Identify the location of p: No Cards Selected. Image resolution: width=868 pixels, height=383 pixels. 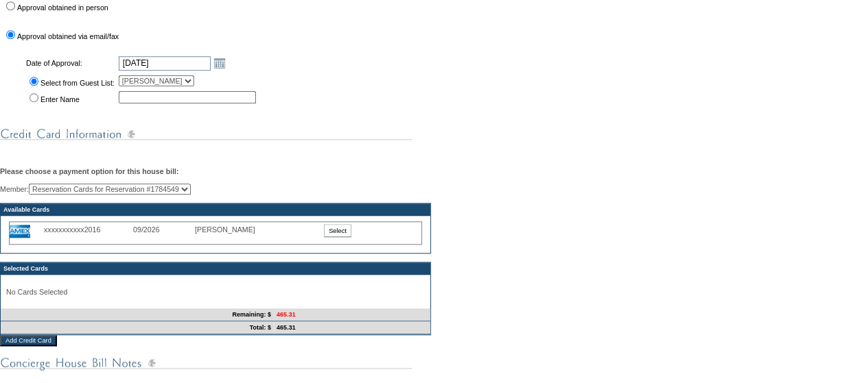
(216, 292).